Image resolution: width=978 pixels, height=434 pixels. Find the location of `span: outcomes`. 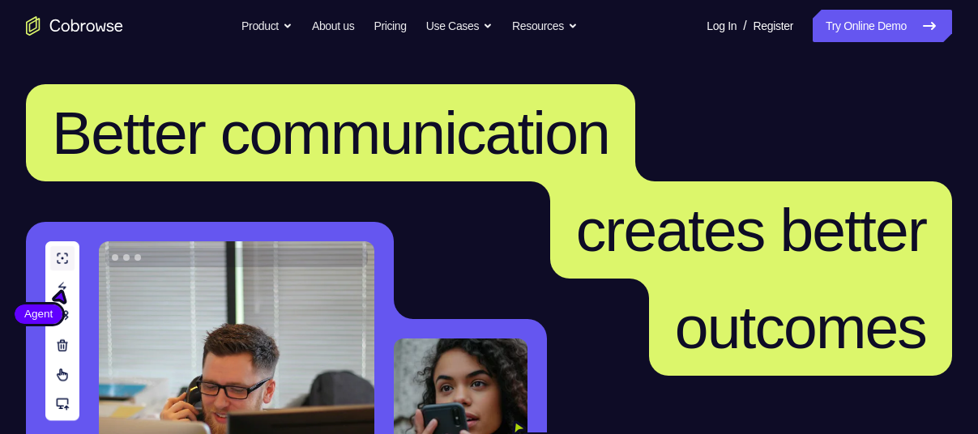

span: outcomes is located at coordinates (800, 327).